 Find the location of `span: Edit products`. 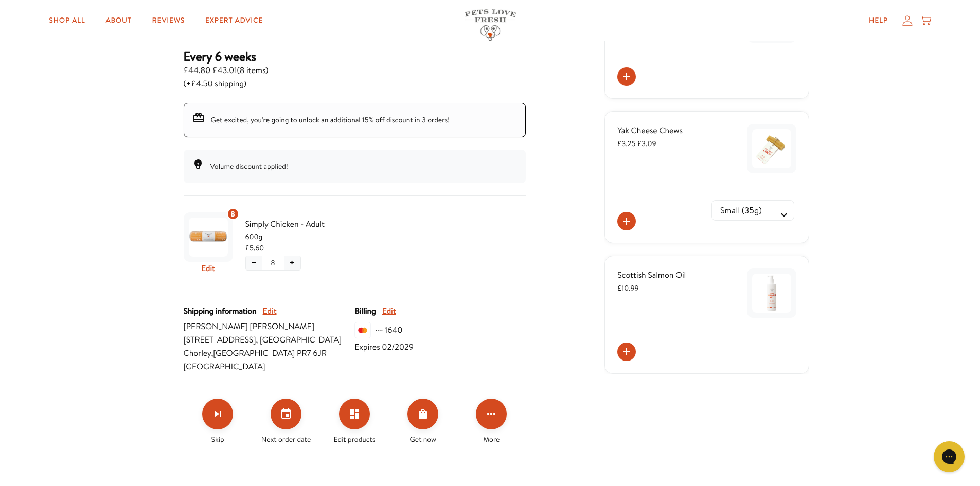

span: Edit products is located at coordinates (354, 439).